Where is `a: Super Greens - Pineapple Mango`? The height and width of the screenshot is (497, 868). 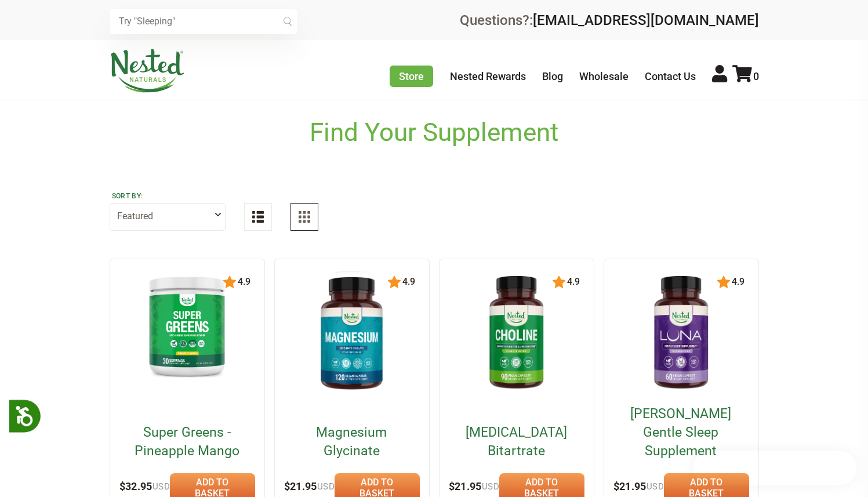 a: Super Greens - Pineapple Mango is located at coordinates (187, 442).